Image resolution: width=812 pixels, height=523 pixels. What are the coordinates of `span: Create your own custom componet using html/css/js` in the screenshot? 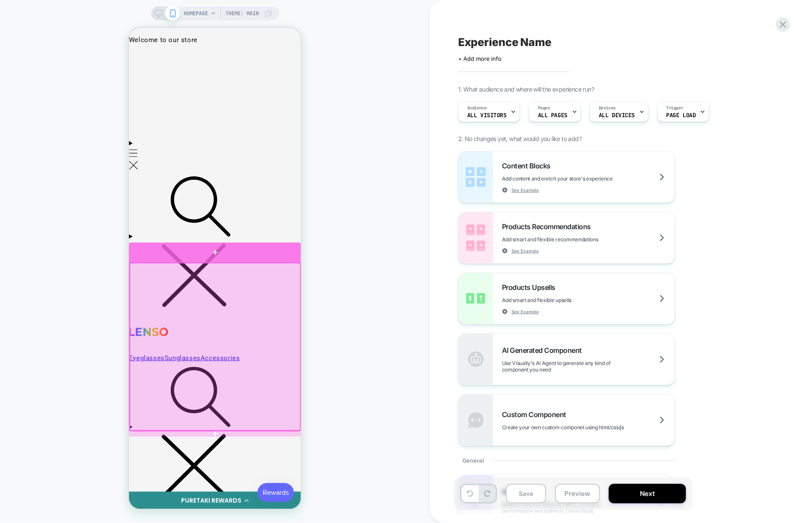 It's located at (585, 427).